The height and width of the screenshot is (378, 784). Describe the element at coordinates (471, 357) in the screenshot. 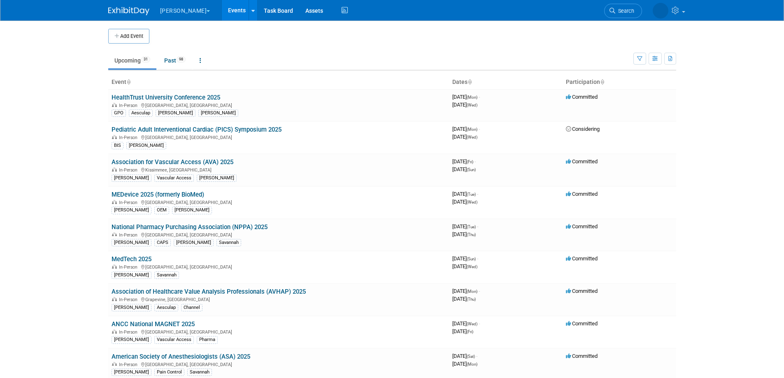

I see `span: (Sat)` at that location.